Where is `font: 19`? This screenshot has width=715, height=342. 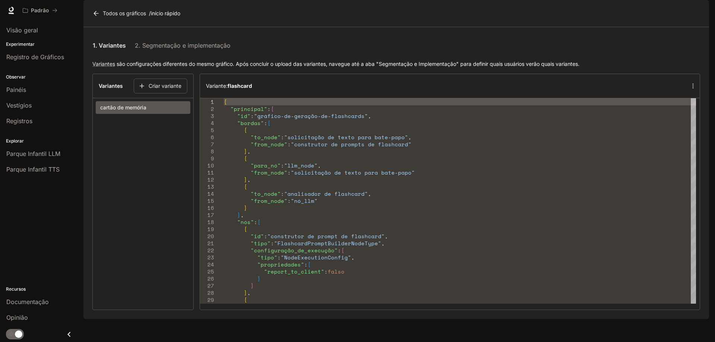 font: 19 is located at coordinates (211, 229).